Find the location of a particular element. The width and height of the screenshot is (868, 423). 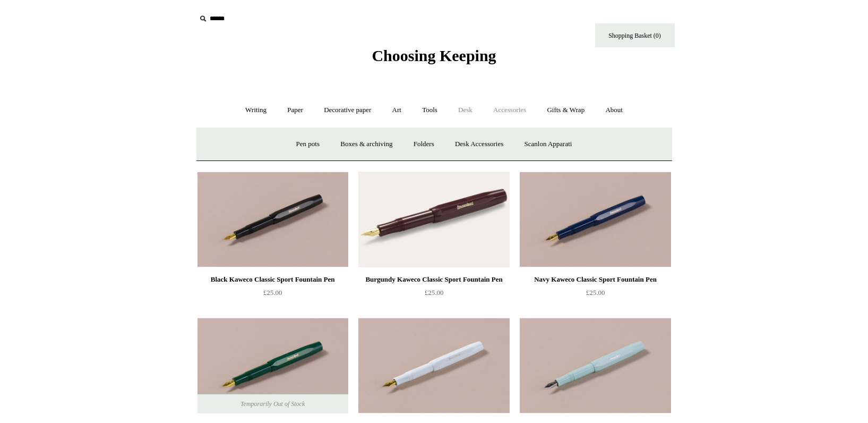

span: Choosing Keeping is located at coordinates (434, 55).